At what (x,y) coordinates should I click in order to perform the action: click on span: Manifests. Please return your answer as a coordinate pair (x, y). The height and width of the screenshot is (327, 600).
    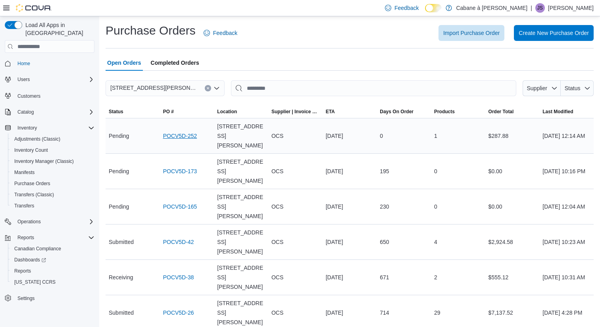
    Looking at the image, I should click on (53, 172).